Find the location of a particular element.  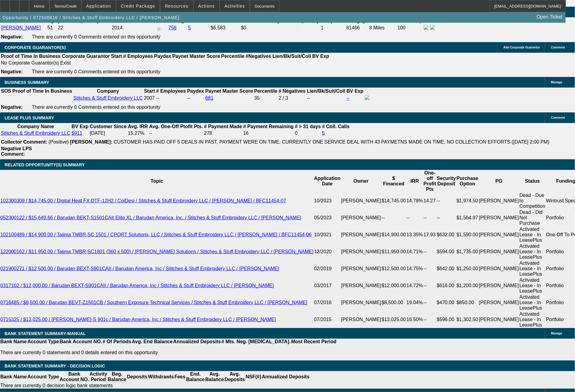

td: $1,564.97 is located at coordinates (467, 218).